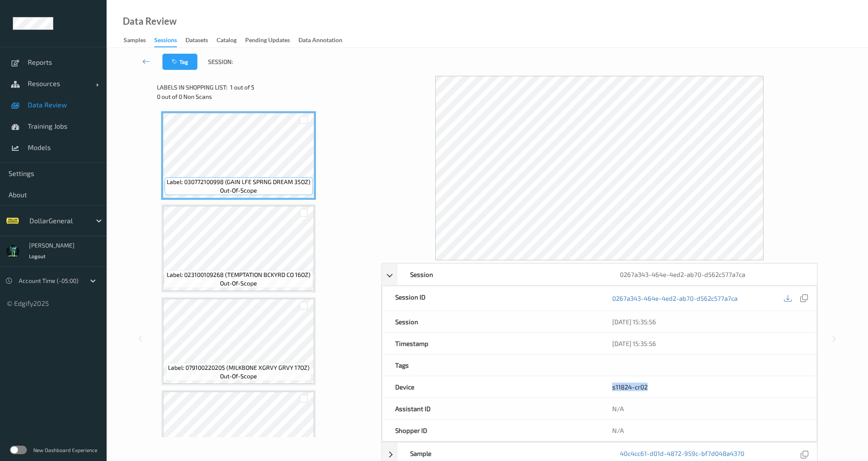  I want to click on div: 0 out of 0 Non Scans, so click(266, 97).